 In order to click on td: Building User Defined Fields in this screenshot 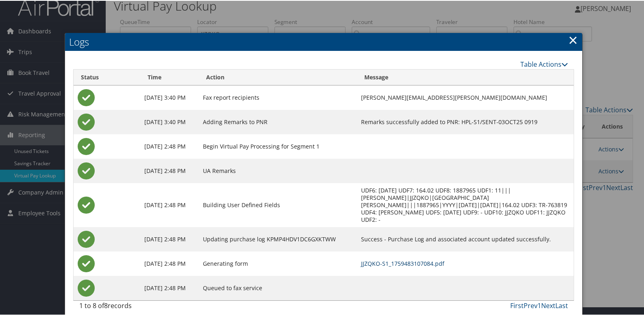, I will do `click(278, 205)`.